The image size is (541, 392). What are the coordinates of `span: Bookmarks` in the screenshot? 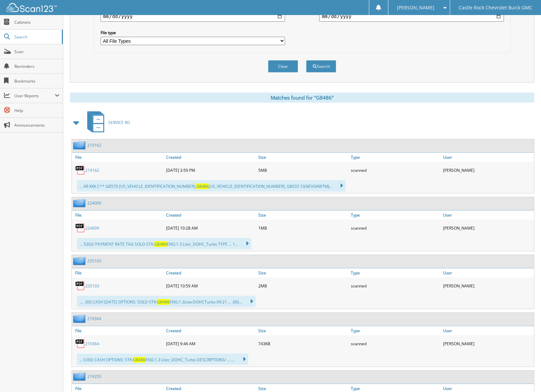 It's located at (37, 81).